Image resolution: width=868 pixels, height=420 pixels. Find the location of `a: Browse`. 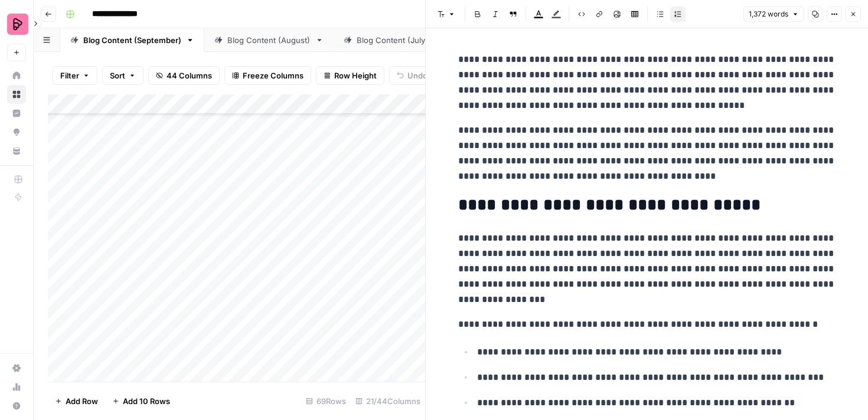

a: Browse is located at coordinates (17, 95).